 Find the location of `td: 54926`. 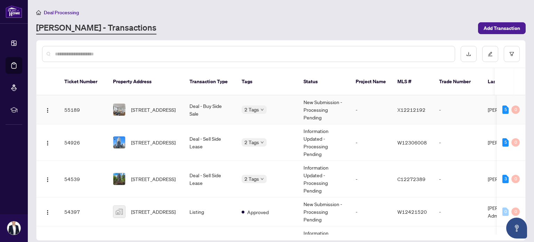

td: 54926 is located at coordinates (83, 142).